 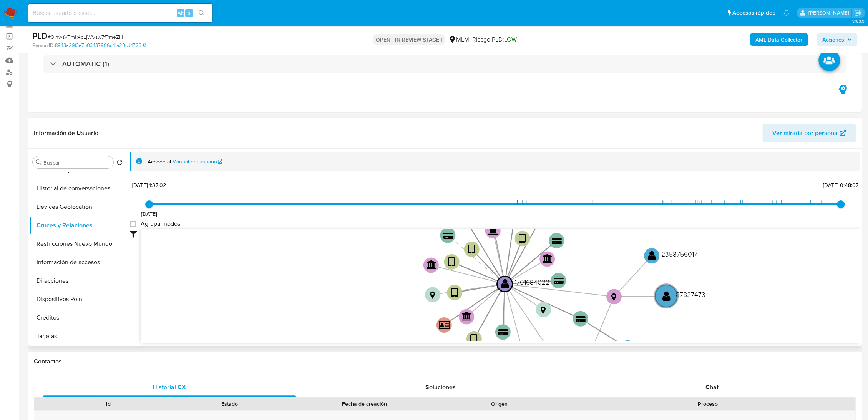 I want to click on h1: Información de Usuario, so click(x=66, y=133).